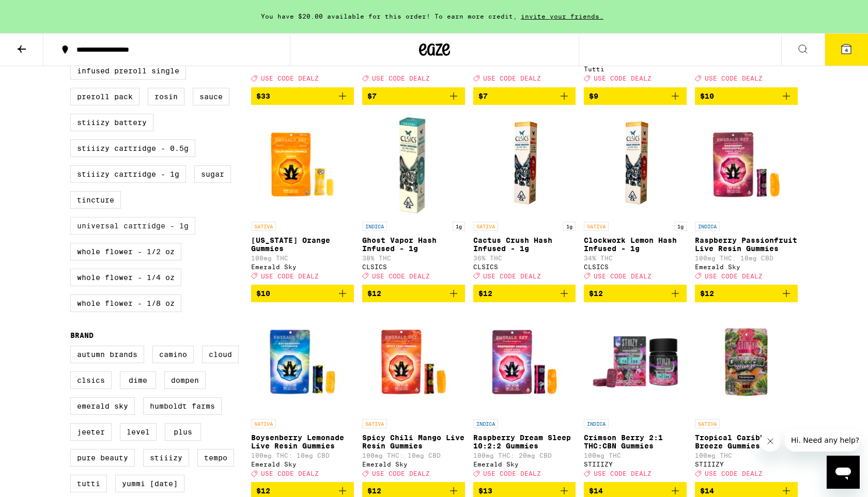 This screenshot has width=868, height=497. What do you see at coordinates (746, 362) in the screenshot?
I see `img: STIIIZY - Tropical Caribbean Breeze Gummies` at bounding box center [746, 362].